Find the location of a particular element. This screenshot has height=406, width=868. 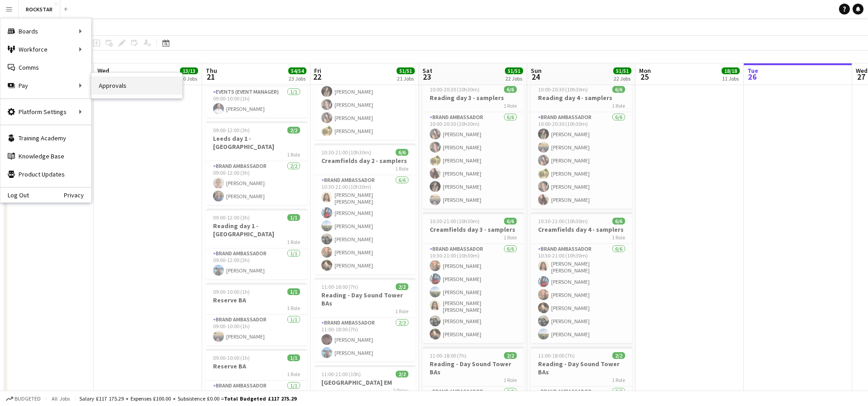

h3: Creamfields day 3 - samplers is located at coordinates (473, 229).